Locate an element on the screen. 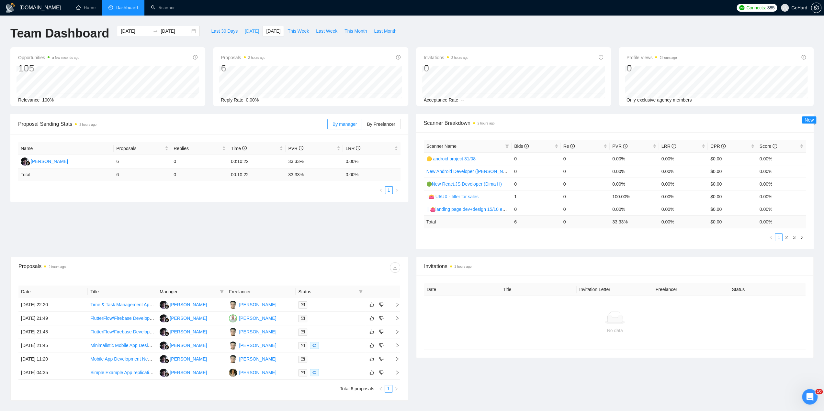 The height and width of the screenshot is (411, 824). span: Score is located at coordinates (768, 146).